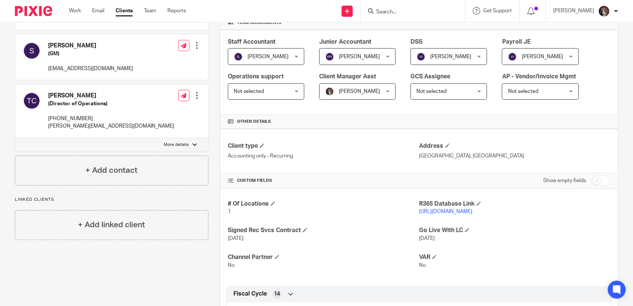 The image size is (633, 306). What do you see at coordinates (256, 76) in the screenshot?
I see `span: Operations support` at bounding box center [256, 76].